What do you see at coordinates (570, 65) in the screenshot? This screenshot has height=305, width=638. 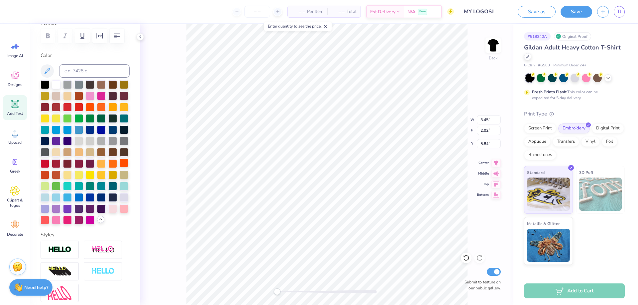 I see `span: Minimum Order: 24 +` at bounding box center [570, 65].